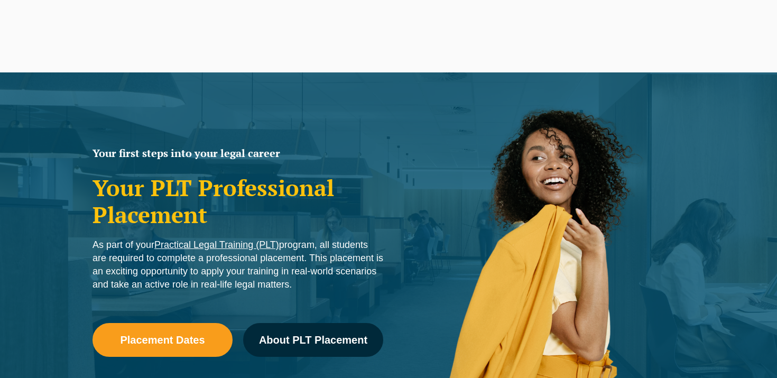  What do you see at coordinates (238, 201) in the screenshot?
I see `h1: Your PLT Professional Placement` at bounding box center [238, 201].